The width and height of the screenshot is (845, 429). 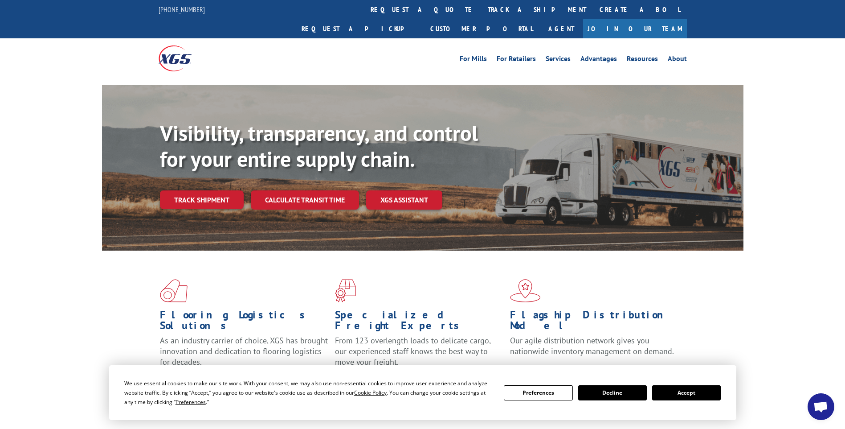 I want to click on b: Visibility, transparency, and control for your entire supply chain., so click(x=319, y=146).